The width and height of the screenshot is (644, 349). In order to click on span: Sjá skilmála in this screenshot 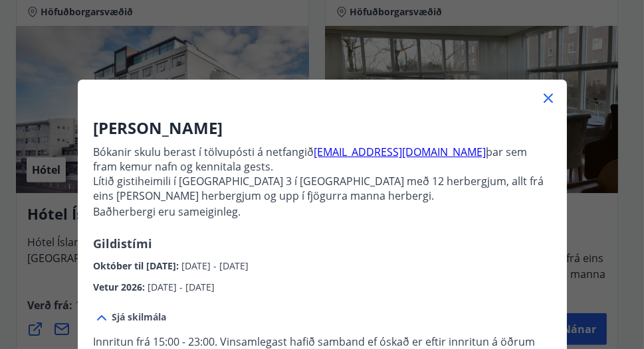, I will do `click(140, 318)`.